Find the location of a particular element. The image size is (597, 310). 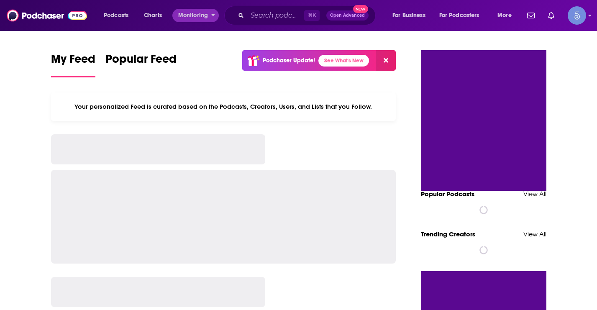

a: Popular Podcasts is located at coordinates (448, 194).